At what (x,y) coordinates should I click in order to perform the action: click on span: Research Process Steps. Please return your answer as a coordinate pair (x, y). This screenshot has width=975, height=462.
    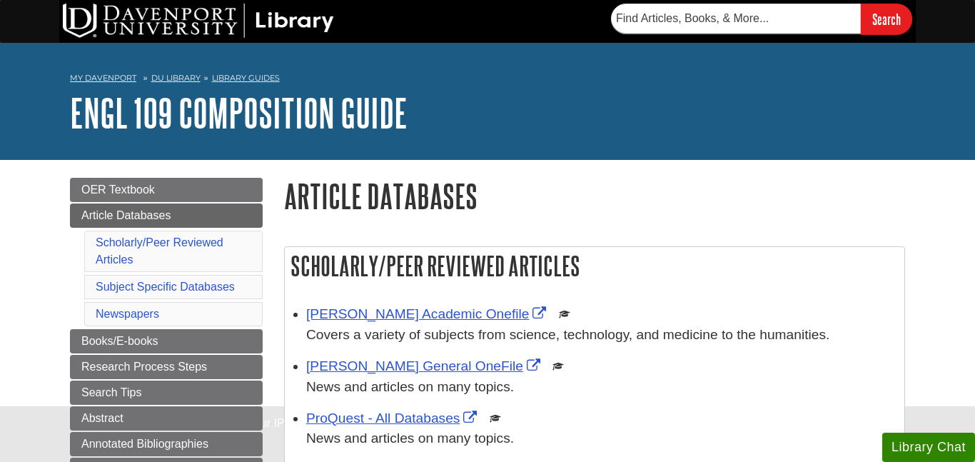
    Looking at the image, I should click on (144, 366).